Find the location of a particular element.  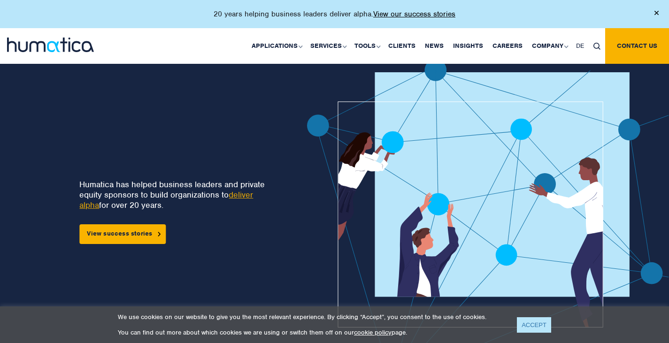

a: Company is located at coordinates (549, 46).